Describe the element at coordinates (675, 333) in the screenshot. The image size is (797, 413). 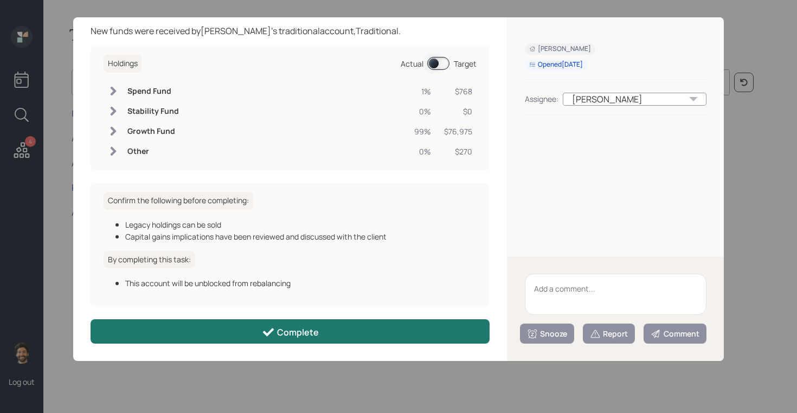
I see `button: Comment` at that location.